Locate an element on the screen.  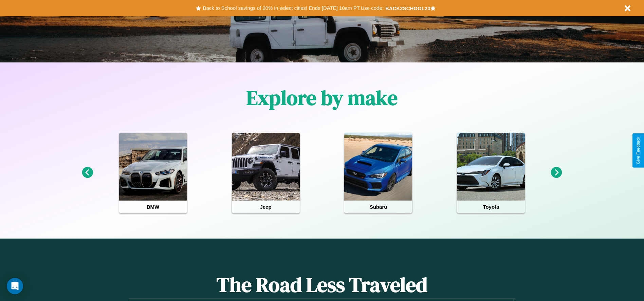
h4: BMW is located at coordinates (153, 207).